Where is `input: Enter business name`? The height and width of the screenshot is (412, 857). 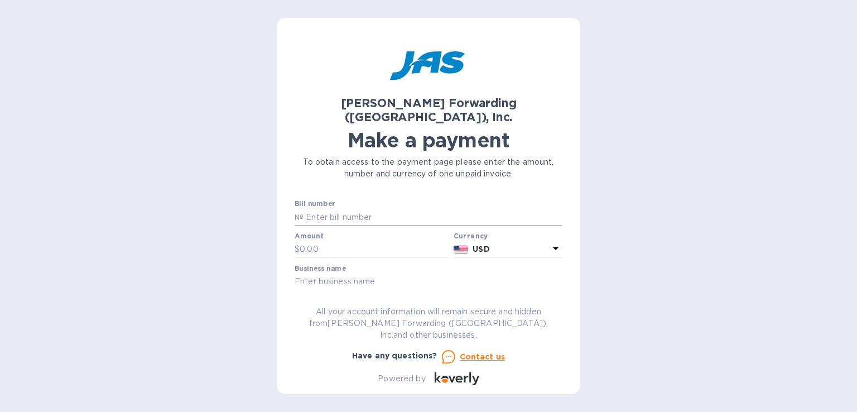
input: Enter business name is located at coordinates (428, 282).